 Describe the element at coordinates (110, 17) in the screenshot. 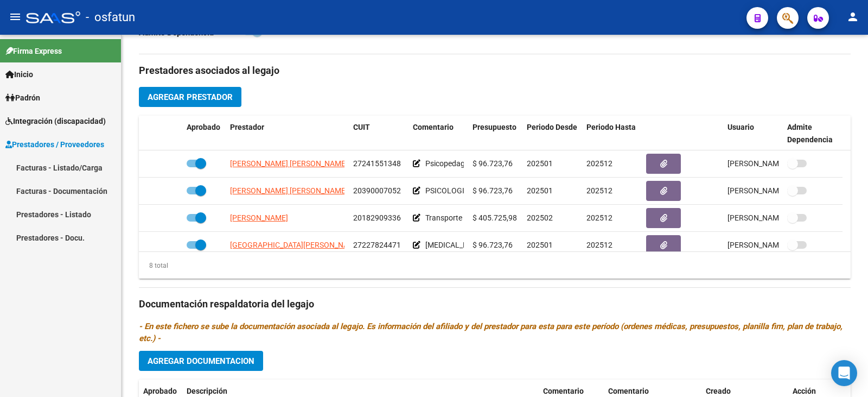

I see `span: - osfatun` at that location.